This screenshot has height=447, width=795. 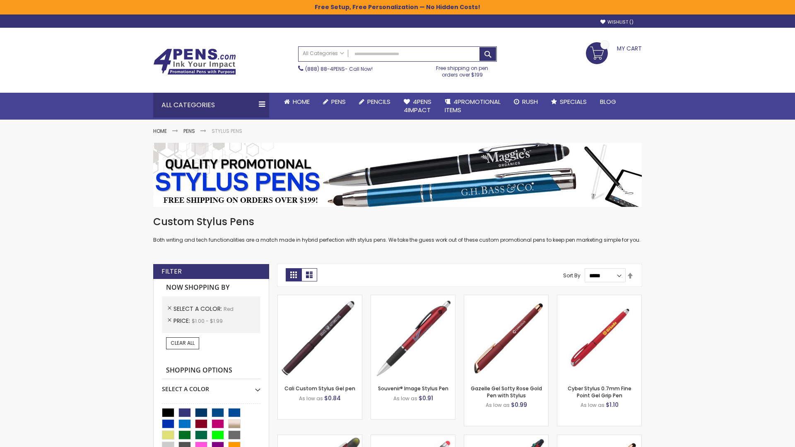 I want to click on span: - Call Now!, so click(x=339, y=69).